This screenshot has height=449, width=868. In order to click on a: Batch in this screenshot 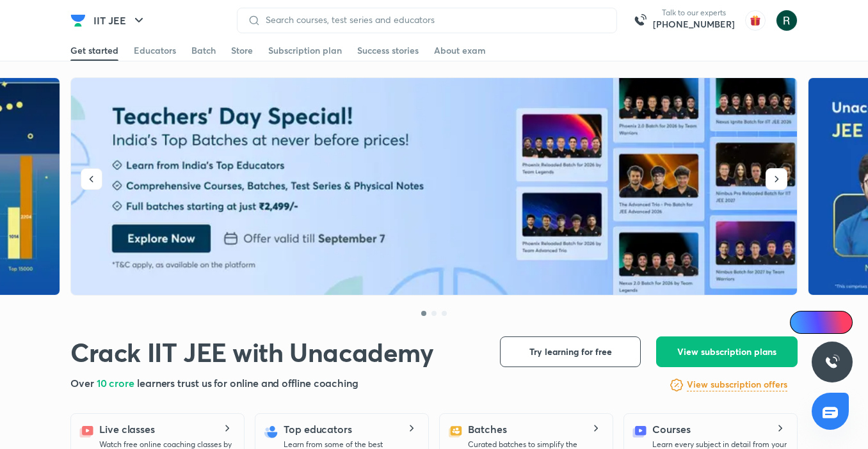, I will do `click(204, 51)`.